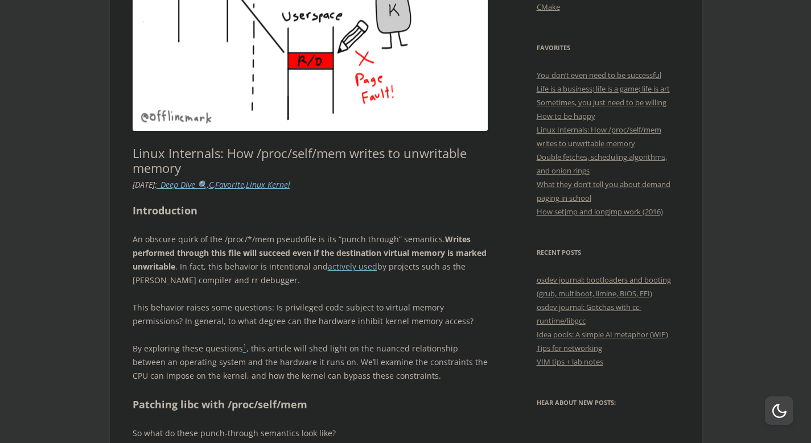 The width and height of the screenshot is (811, 443). Describe the element at coordinates (599, 137) in the screenshot. I see `a: Linux Internals: How /proc/self/mem writes to unwritable memory` at that location.